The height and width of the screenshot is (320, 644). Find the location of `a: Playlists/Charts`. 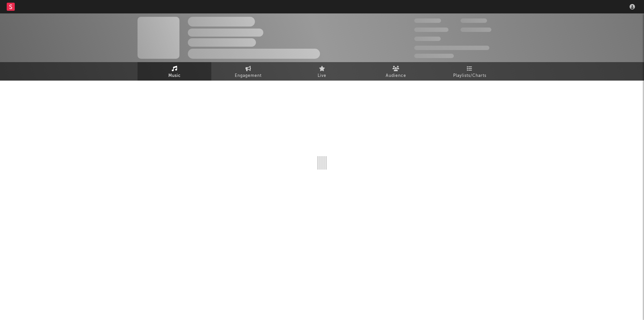

a: Playlists/Charts is located at coordinates (470, 72).